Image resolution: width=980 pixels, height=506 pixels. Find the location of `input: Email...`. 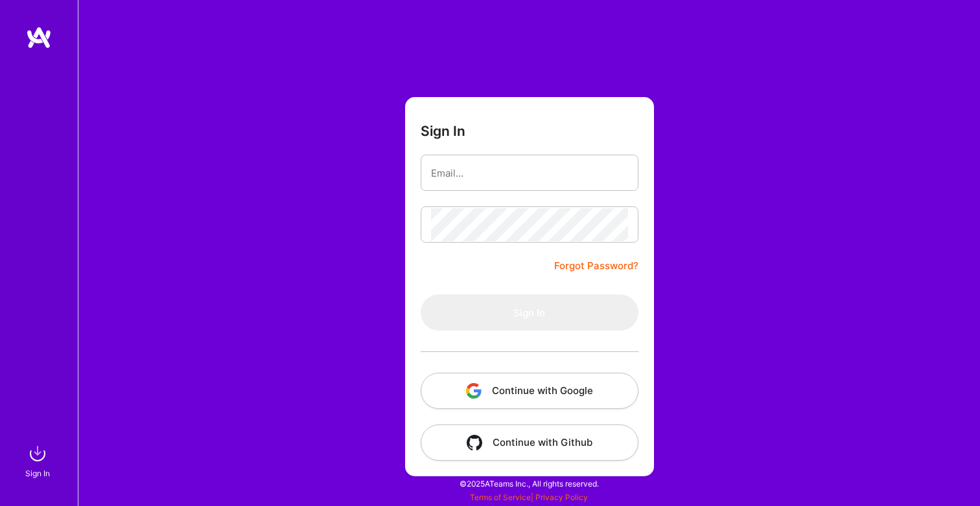

input: Email... is located at coordinates (530, 173).